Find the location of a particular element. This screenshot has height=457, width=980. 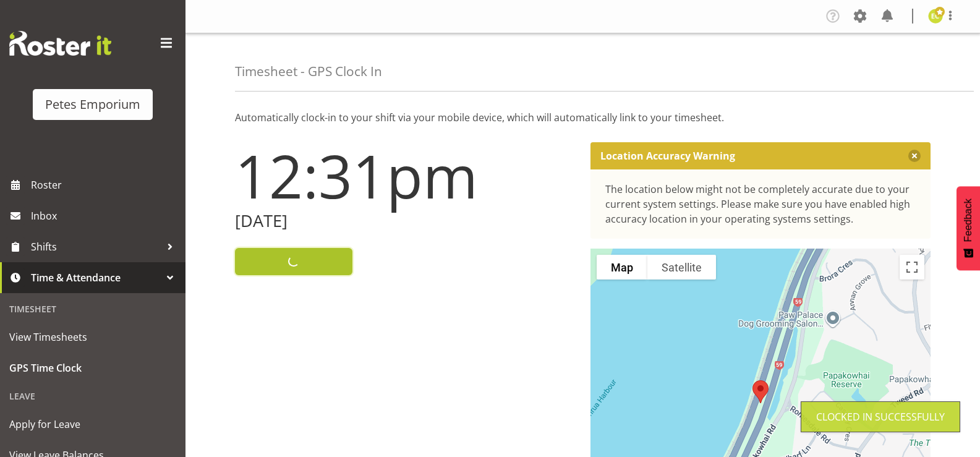

a: GPS Time Clock is located at coordinates (93, 368).